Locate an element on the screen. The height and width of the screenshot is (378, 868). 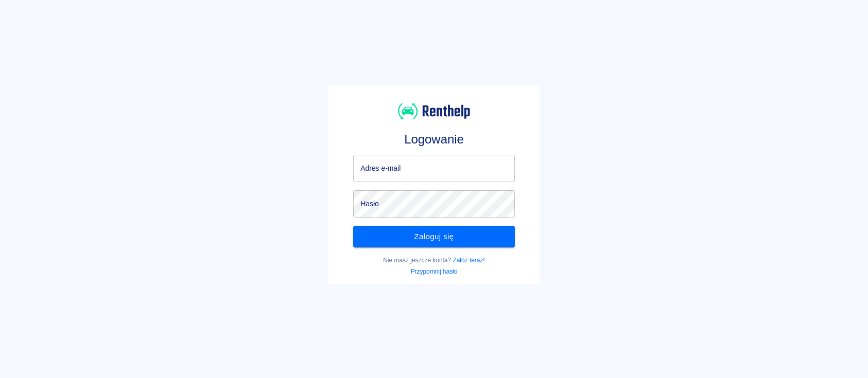
button: Zaloguj się is located at coordinates (434, 237).